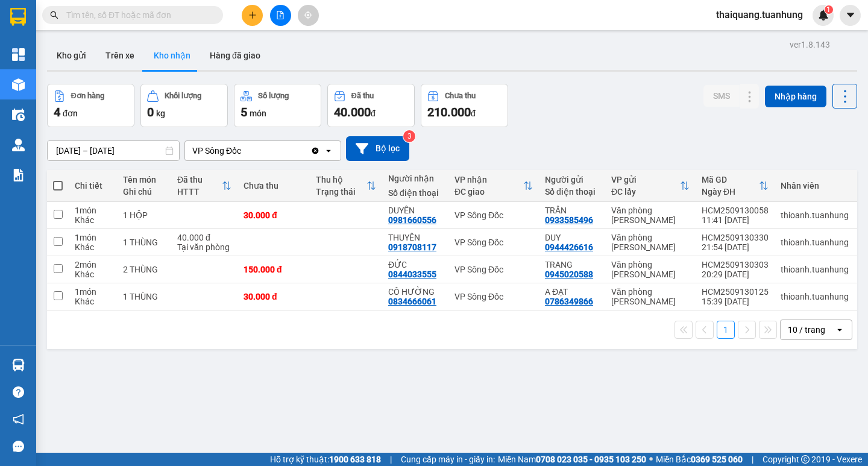 The width and height of the screenshot is (868, 466). Describe the element at coordinates (734, 210) in the screenshot. I see `div: HCM2509130058` at that location.